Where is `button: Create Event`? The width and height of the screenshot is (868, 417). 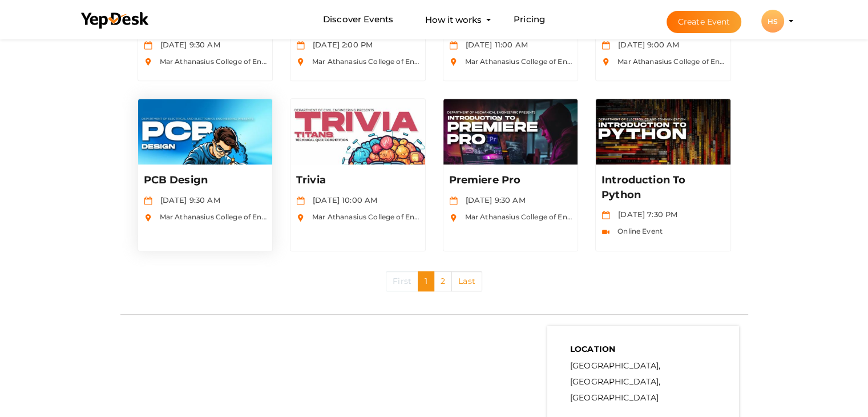
button: Create Event is located at coordinates (704, 21).